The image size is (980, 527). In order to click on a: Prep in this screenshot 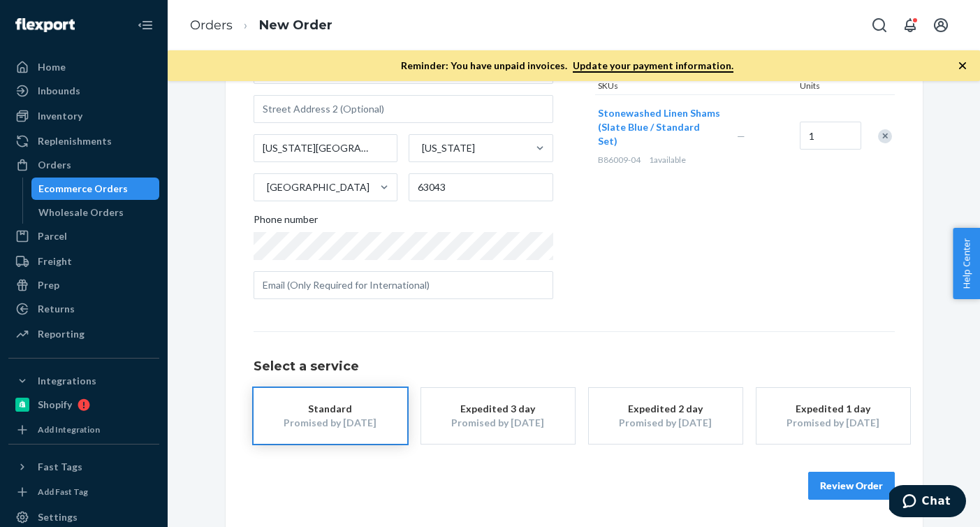, I will do `click(84, 285)`.